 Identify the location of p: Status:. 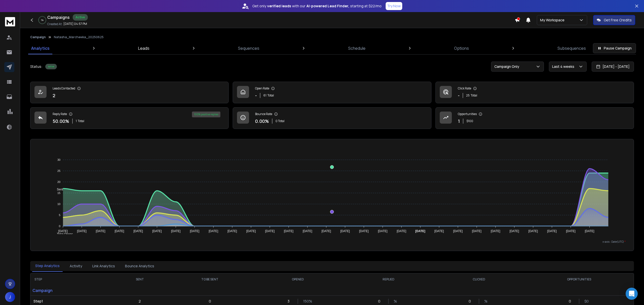
(36, 67).